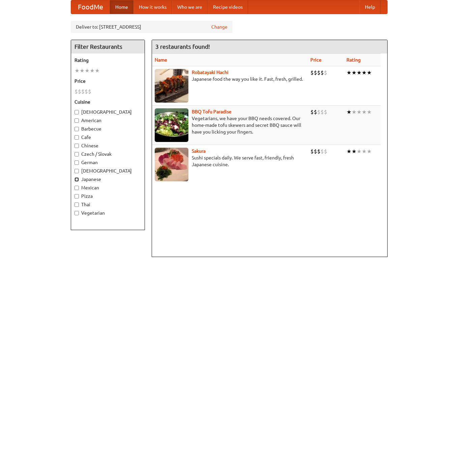 This screenshot has height=476, width=458. What do you see at coordinates (76, 162) in the screenshot?
I see `input: German` at bounding box center [76, 162].